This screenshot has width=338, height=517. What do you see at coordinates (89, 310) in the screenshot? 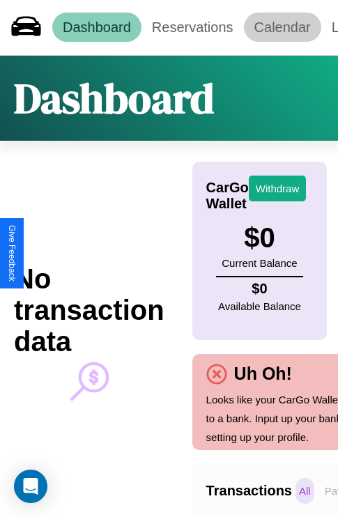
I see `h2: No transaction data` at bounding box center [89, 310].